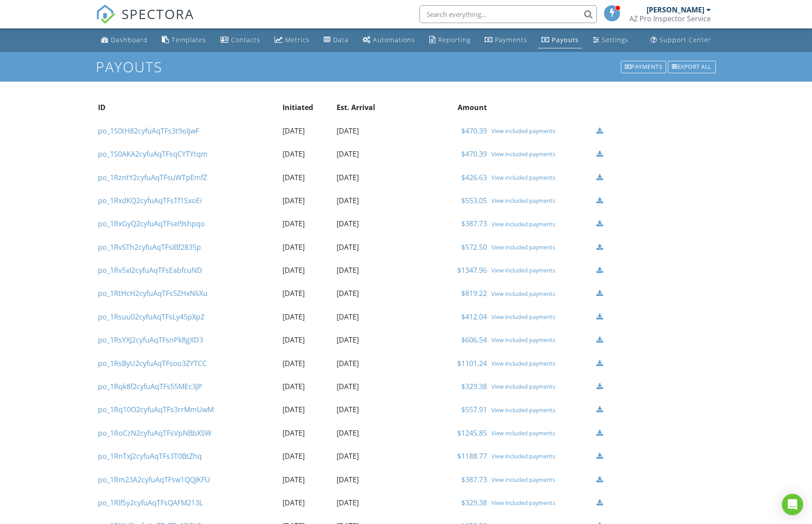 The width and height of the screenshot is (812, 524). I want to click on a: $426.63, so click(474, 177).